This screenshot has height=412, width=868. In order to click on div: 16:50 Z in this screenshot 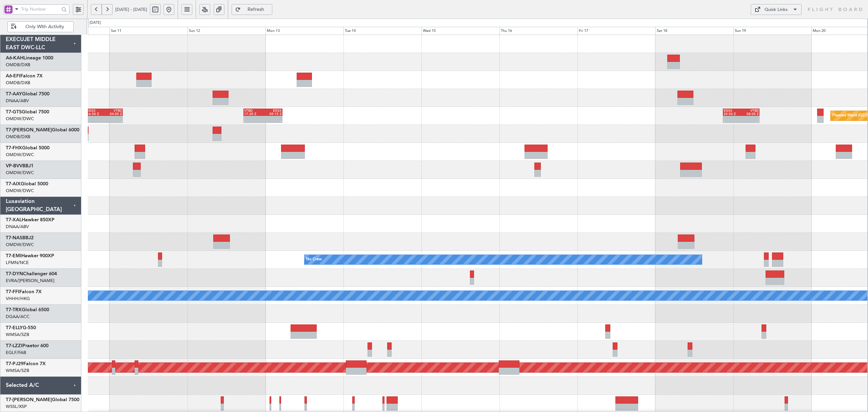, I will do `click(95, 114)`.